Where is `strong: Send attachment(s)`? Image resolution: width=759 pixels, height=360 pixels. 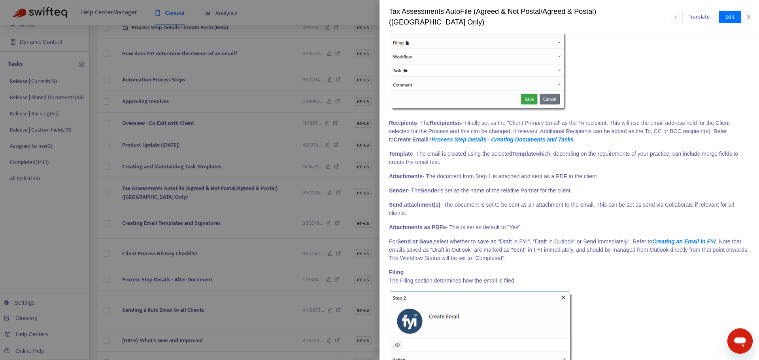
strong: Send attachment(s) is located at coordinates (414, 205).